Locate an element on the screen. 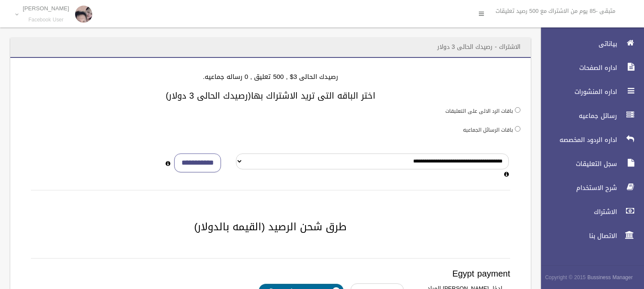  span: Copyright © 2015 is located at coordinates (565, 278).